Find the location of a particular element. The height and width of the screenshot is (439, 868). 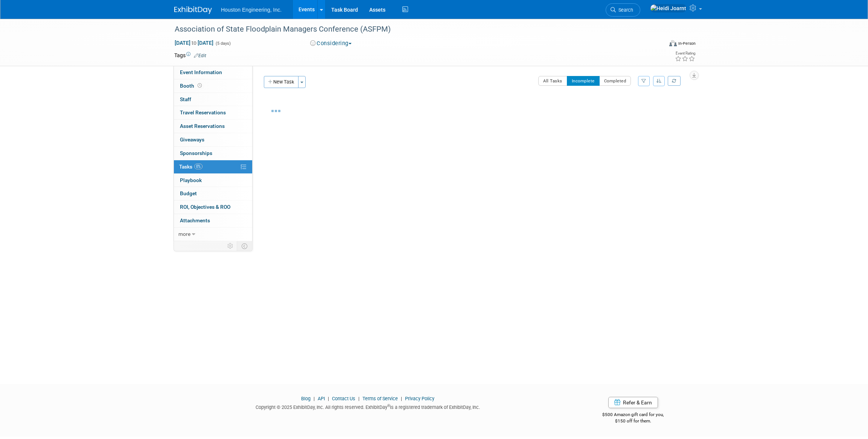

img: loading... is located at coordinates (276, 111).